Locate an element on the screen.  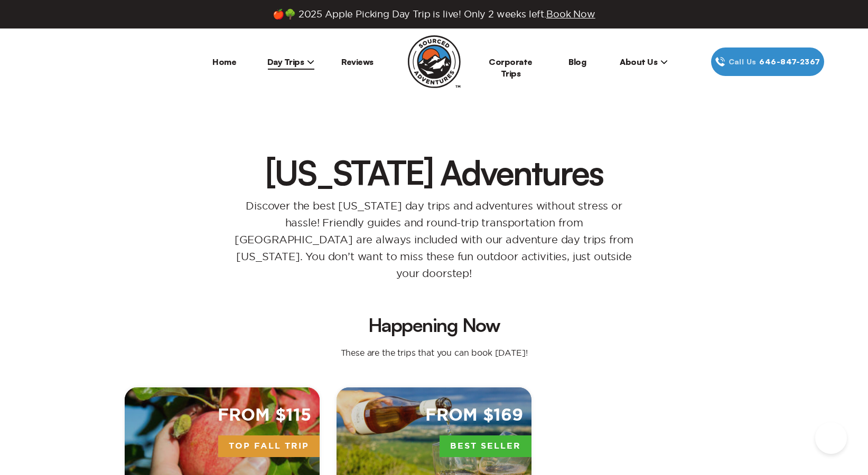
a: Reviews is located at coordinates (357, 62).